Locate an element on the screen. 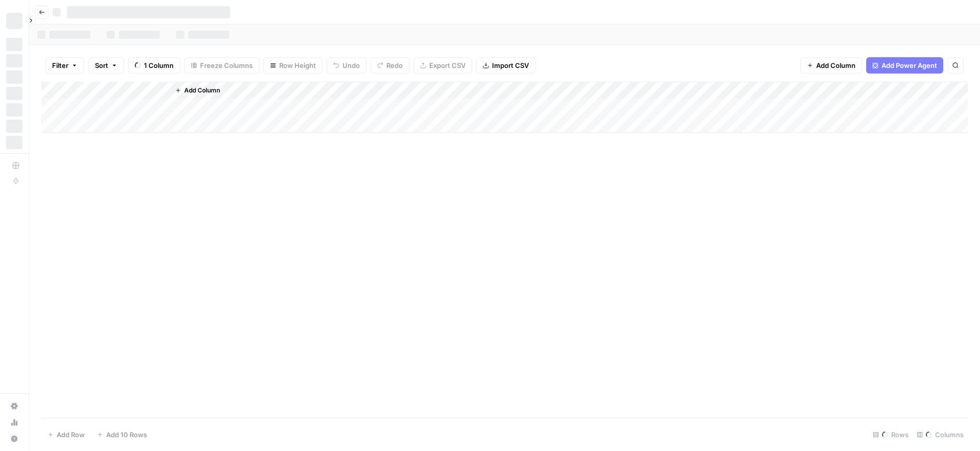 This screenshot has width=980, height=451. button: Freeze Columns is located at coordinates (222, 65).